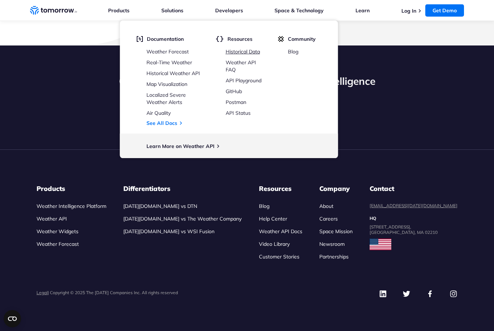 The height and width of the screenshot is (331, 494). Describe the element at coordinates (243, 52) in the screenshot. I see `a: Historical Data` at that location.